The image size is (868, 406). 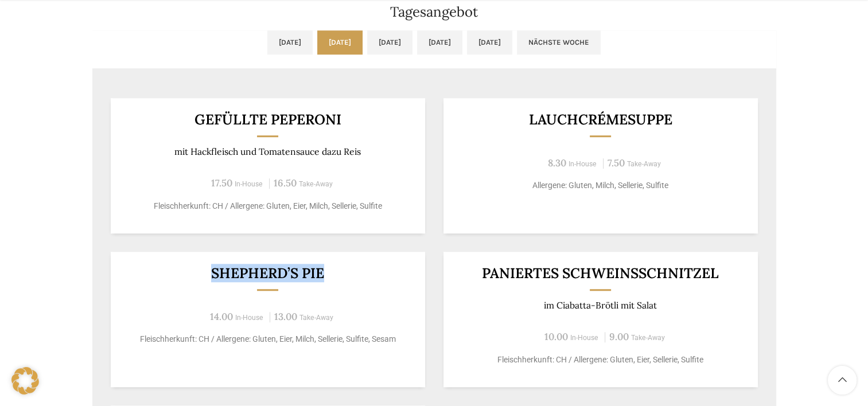 I want to click on p: Fleischherkunft: CH / Allergene: Gluten, Eier, Sellerie, Sulfite, so click(x=600, y=360).